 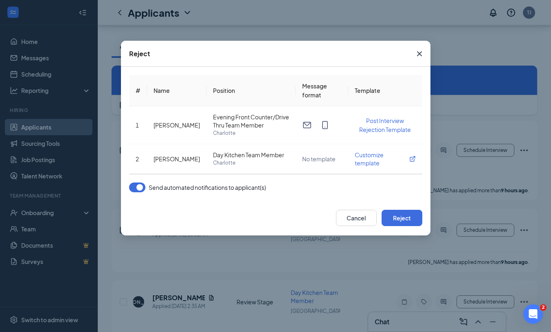 What do you see at coordinates (325, 125) in the screenshot?
I see `svg: MobileSms` at bounding box center [325, 125].